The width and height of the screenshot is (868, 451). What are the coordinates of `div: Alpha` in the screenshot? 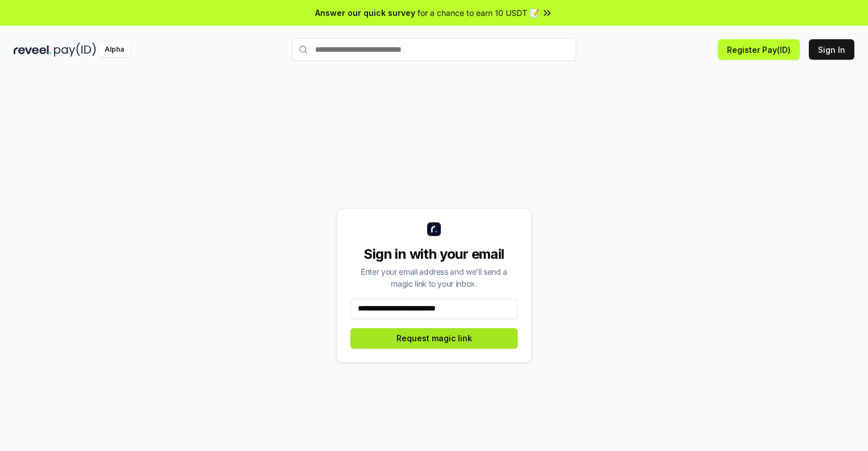 It's located at (115, 49).